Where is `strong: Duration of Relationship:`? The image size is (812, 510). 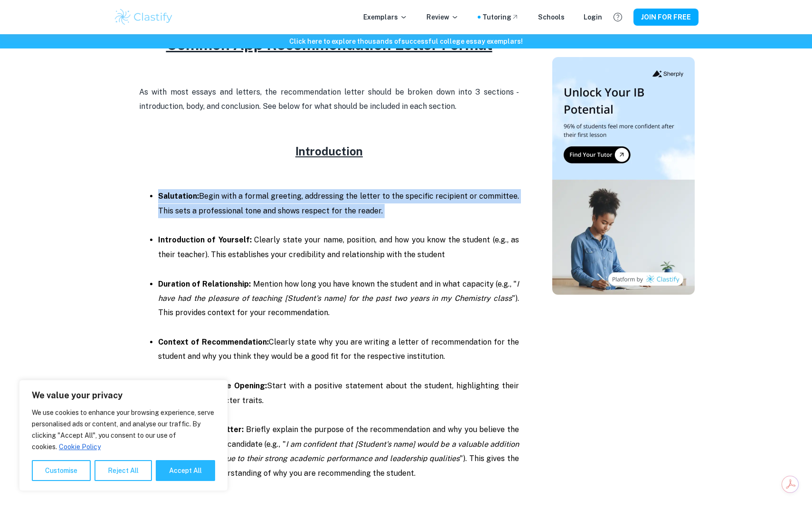
strong: Duration of Relationship: is located at coordinates (204, 284).